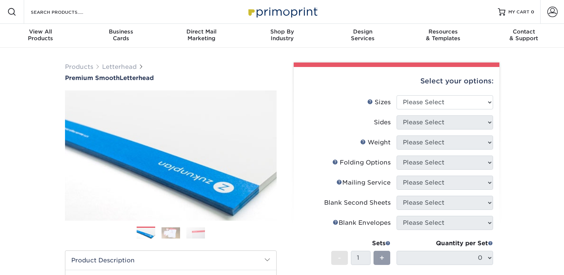 Image resolution: width=564 pixels, height=275 pixels. Describe the element at coordinates (171, 260) in the screenshot. I see `h2: Product Description` at that location.